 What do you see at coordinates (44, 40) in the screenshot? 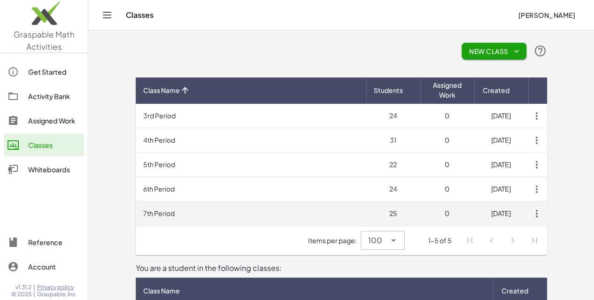
I see `span: Graspable Math Activities` at bounding box center [44, 40].